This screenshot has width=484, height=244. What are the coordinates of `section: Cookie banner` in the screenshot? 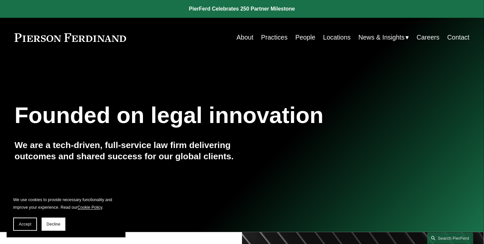 It's located at (66, 213).